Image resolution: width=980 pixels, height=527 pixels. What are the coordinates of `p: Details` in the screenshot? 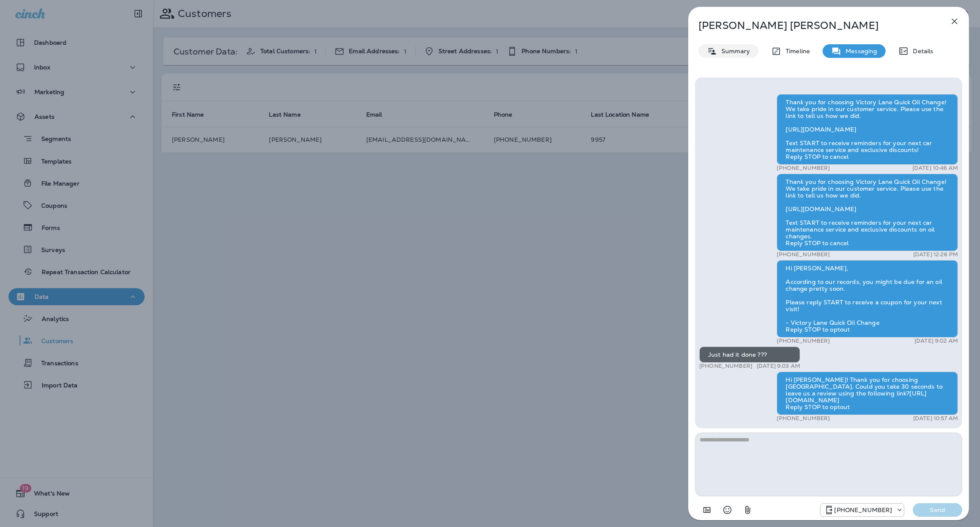 It's located at (921, 51).